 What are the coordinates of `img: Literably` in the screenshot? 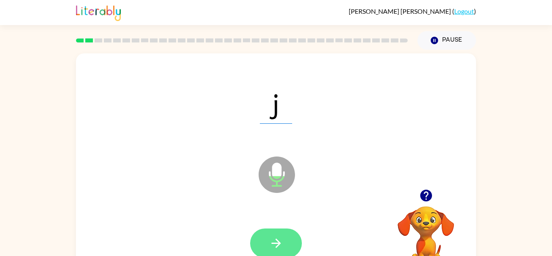 It's located at (98, 12).